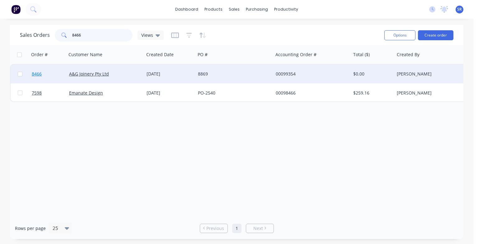 Image resolution: width=478 pixels, height=244 pixels. Describe the element at coordinates (311, 74) in the screenshot. I see `div: 00099354` at that location.